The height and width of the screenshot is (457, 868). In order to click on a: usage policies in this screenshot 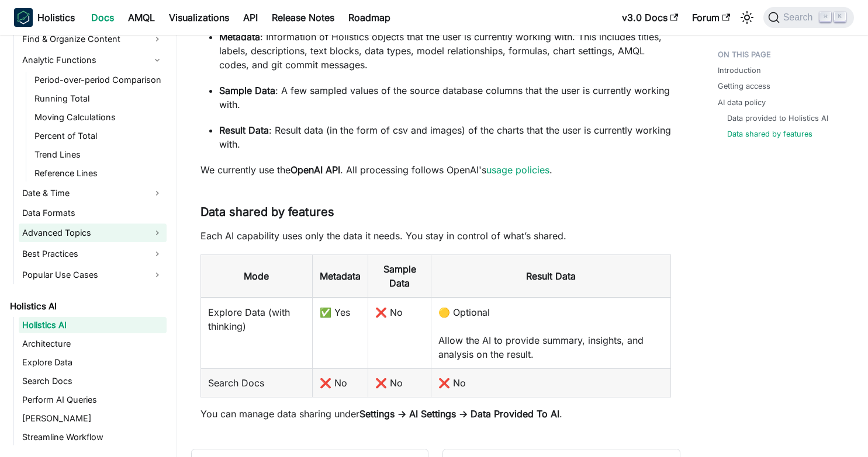, I will do `click(518, 170)`.